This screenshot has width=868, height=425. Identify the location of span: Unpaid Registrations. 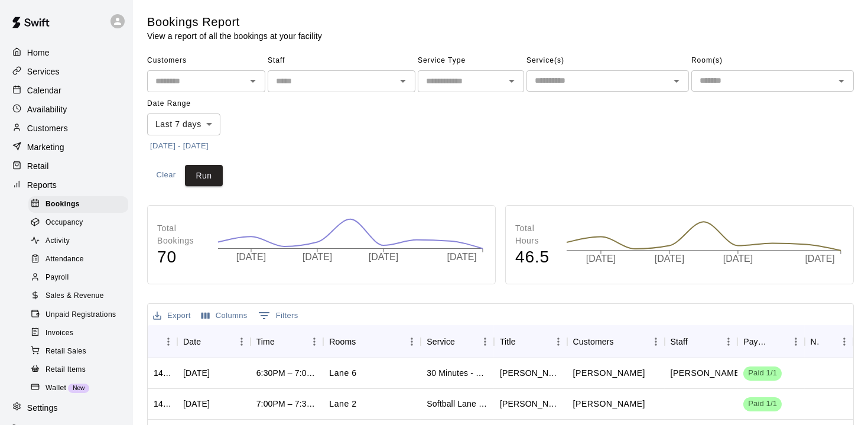
(80, 315).